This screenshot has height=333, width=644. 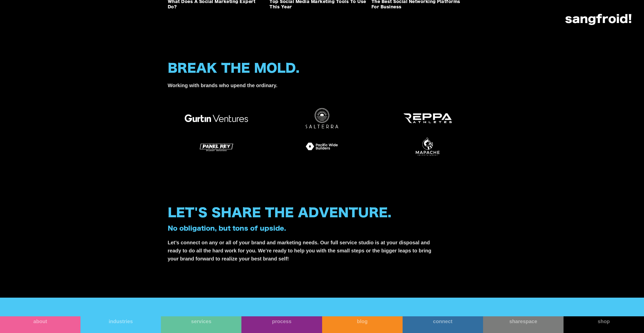 I want to click on a: privacy policy, so click(x=11, y=100).